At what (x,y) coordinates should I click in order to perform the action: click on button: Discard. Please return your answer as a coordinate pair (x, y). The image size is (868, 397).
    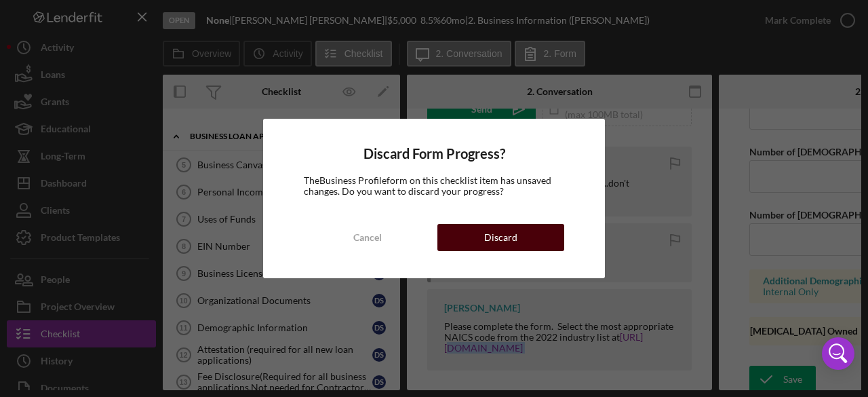
    Looking at the image, I should click on (501, 237).